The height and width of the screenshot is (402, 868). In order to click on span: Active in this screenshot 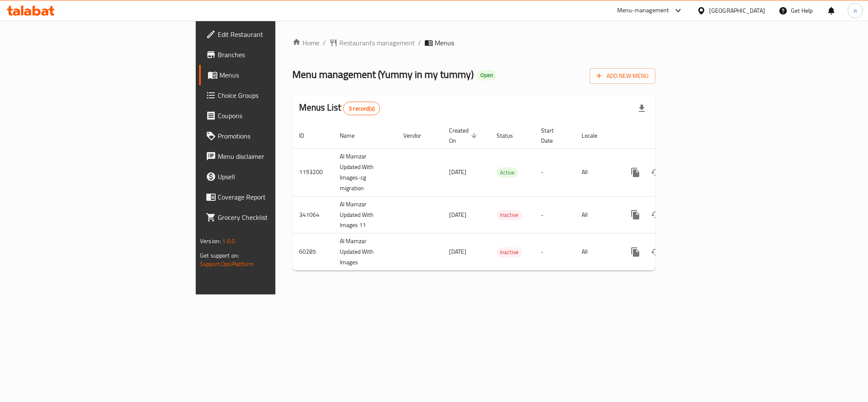, I will do `click(507, 173)`.